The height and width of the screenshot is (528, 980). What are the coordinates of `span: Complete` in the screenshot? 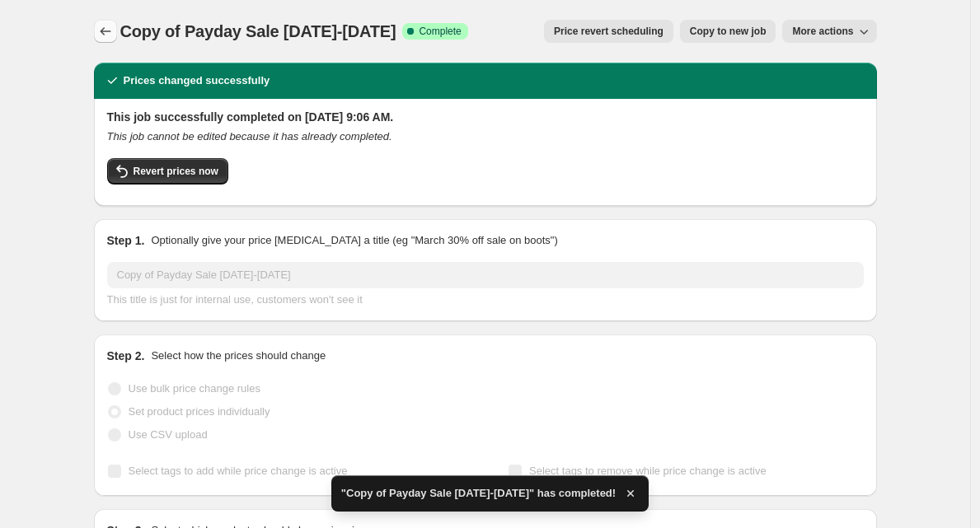 It's located at (439, 32).